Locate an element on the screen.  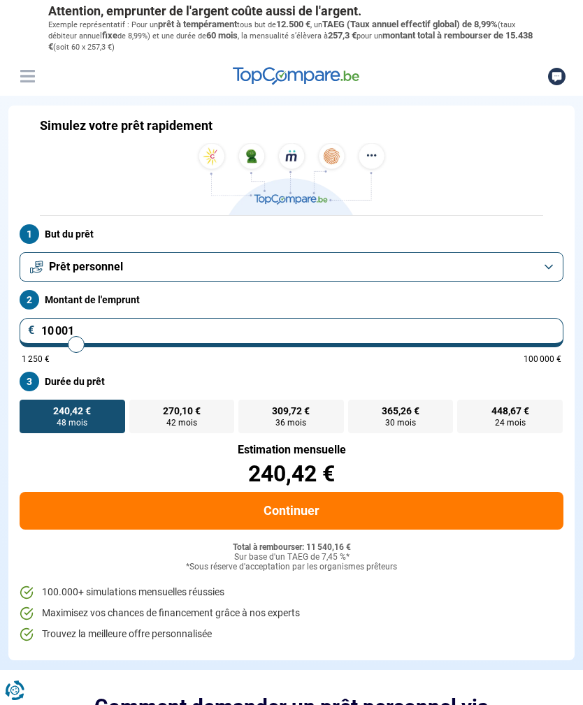
span: 24 mois is located at coordinates (510, 423).